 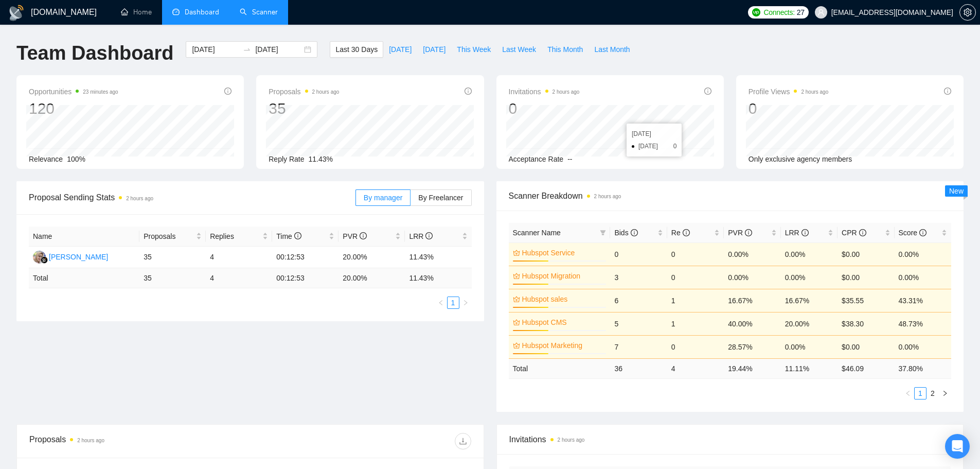 I want to click on td: 48.73%, so click(x=923, y=323).